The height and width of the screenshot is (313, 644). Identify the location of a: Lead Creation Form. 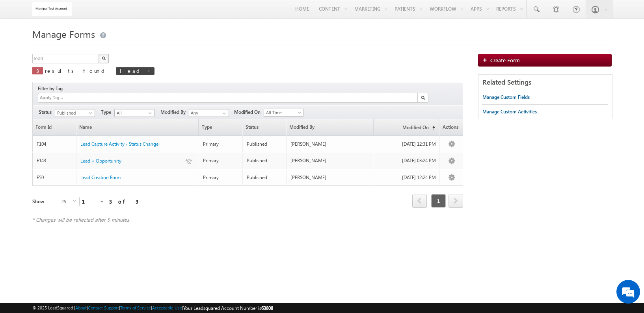
(100, 178).